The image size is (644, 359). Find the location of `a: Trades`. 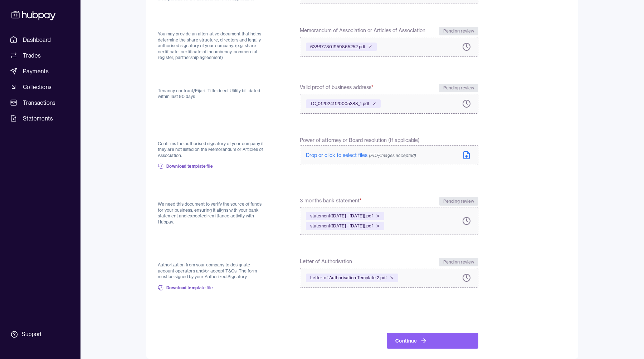

a: Trades is located at coordinates (40, 55).